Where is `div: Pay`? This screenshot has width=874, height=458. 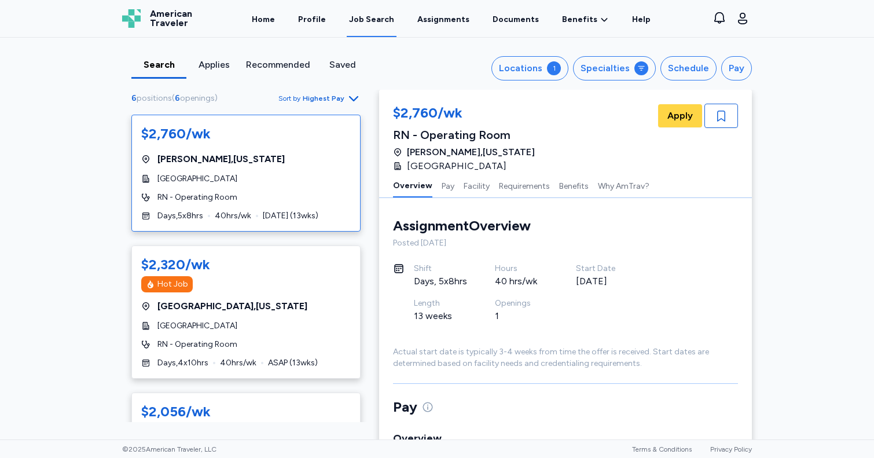 div: Pay is located at coordinates (736, 68).